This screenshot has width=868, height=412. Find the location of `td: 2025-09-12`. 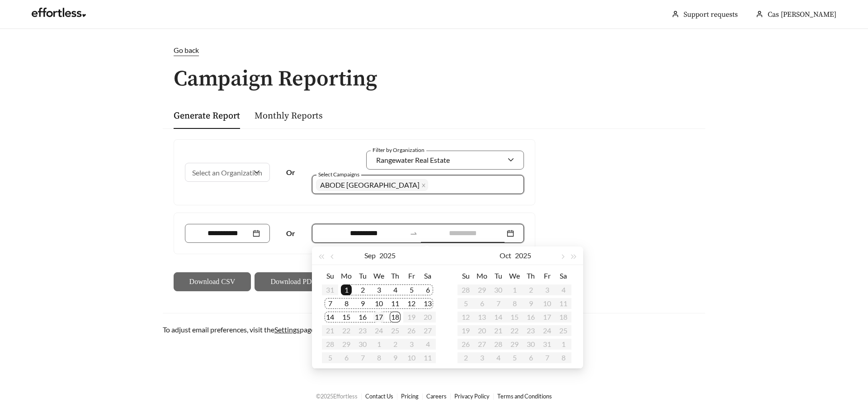

td: 2025-09-12 is located at coordinates (412, 304).